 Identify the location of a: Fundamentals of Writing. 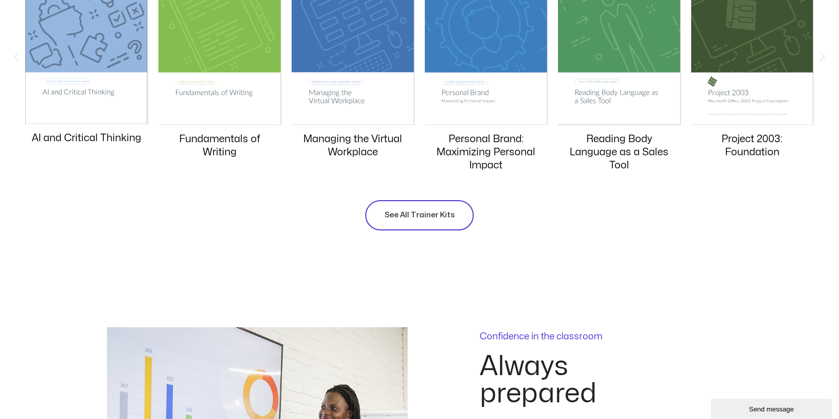
(219, 145).